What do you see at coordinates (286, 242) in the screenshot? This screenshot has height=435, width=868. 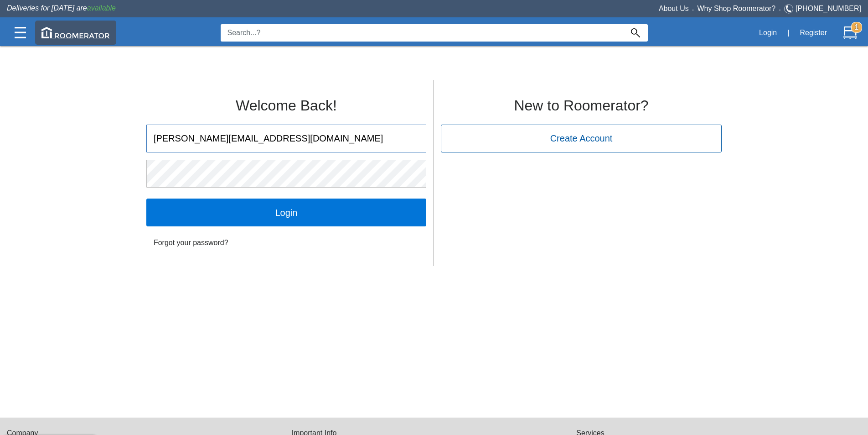 I see `a: Forgot your password?` at bounding box center [286, 242].